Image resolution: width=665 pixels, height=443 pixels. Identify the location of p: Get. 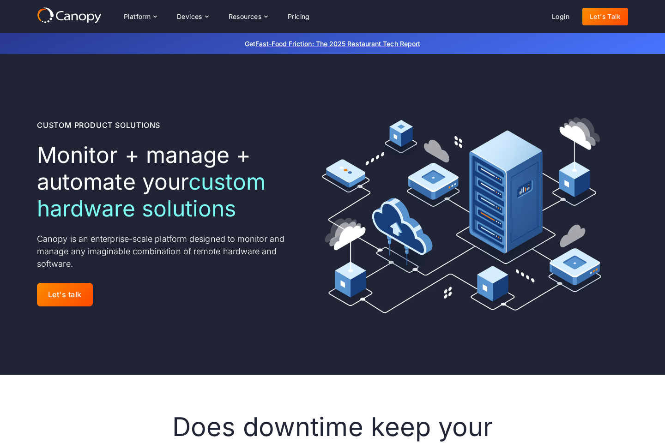
(332, 43).